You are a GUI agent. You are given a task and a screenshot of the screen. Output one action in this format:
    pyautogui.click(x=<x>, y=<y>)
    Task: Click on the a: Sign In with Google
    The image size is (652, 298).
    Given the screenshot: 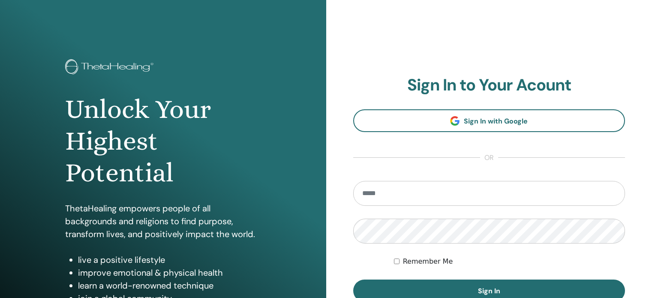 What is the action you would take?
    pyautogui.click(x=489, y=120)
    